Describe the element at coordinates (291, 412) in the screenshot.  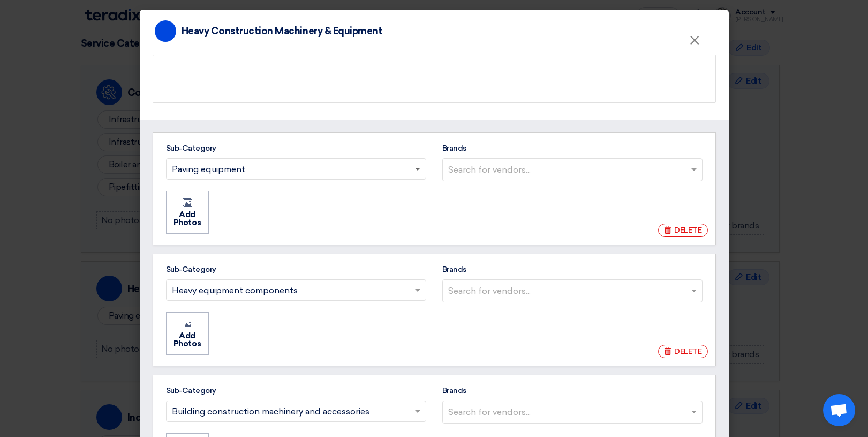
I see `input: Sub-Category Building construction machinery and accessories` at that location.